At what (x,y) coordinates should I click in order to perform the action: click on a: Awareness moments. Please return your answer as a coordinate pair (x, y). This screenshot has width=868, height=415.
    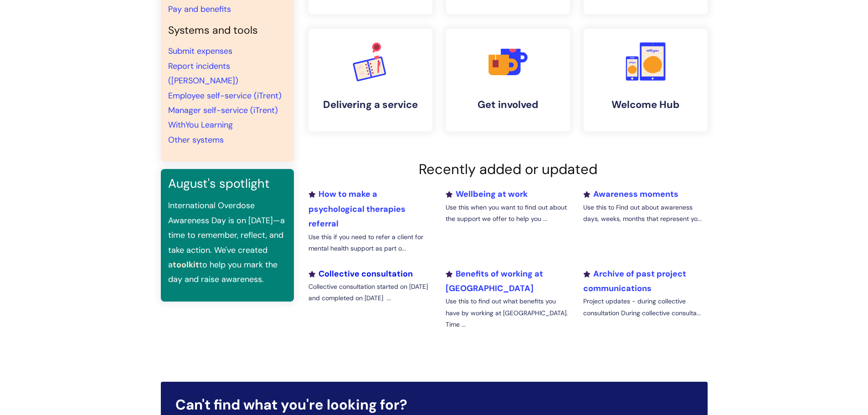
    Looking at the image, I should click on (631, 195).